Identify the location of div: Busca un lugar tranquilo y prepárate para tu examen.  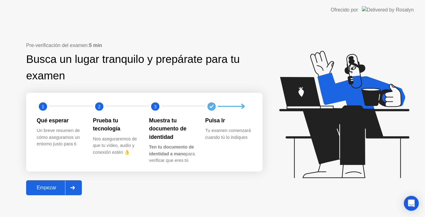
(136, 68).